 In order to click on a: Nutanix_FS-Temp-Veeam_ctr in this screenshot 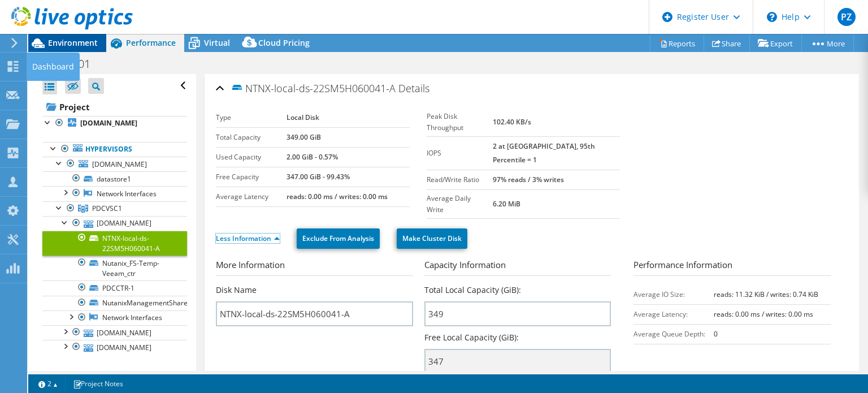, I will do `click(115, 268)`.